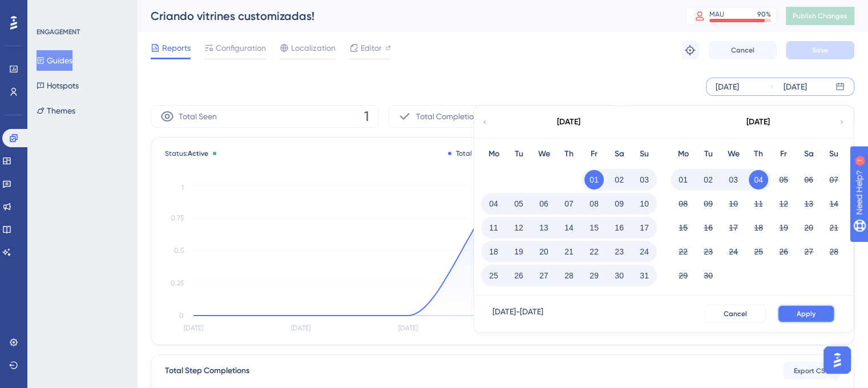 This screenshot has width=868, height=388. I want to click on button: Themes, so click(56, 111).